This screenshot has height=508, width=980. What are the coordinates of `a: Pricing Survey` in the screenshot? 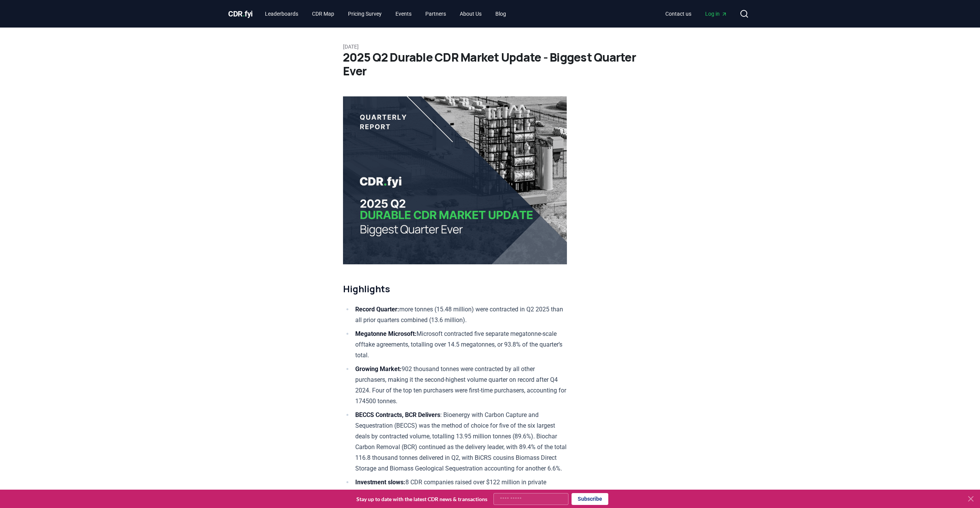 It's located at (365, 14).